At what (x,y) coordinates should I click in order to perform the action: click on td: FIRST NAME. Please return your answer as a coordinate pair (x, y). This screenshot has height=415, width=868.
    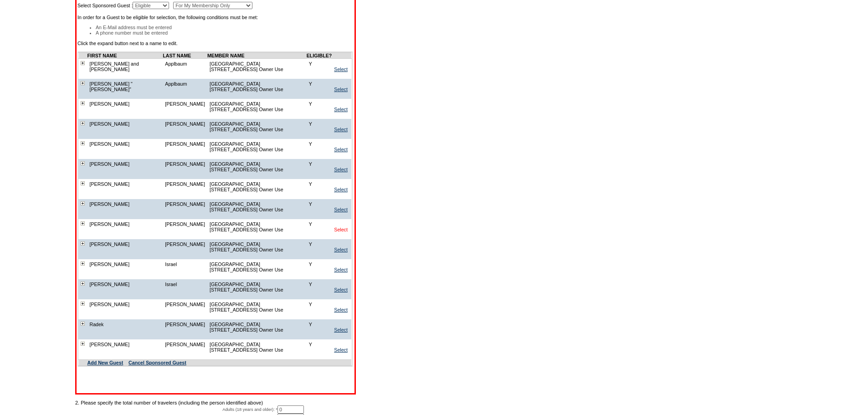
    Looking at the image, I should click on (125, 55).